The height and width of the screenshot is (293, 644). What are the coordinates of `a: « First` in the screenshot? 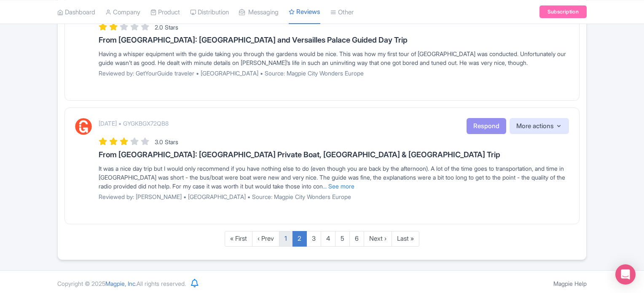 It's located at (238, 238).